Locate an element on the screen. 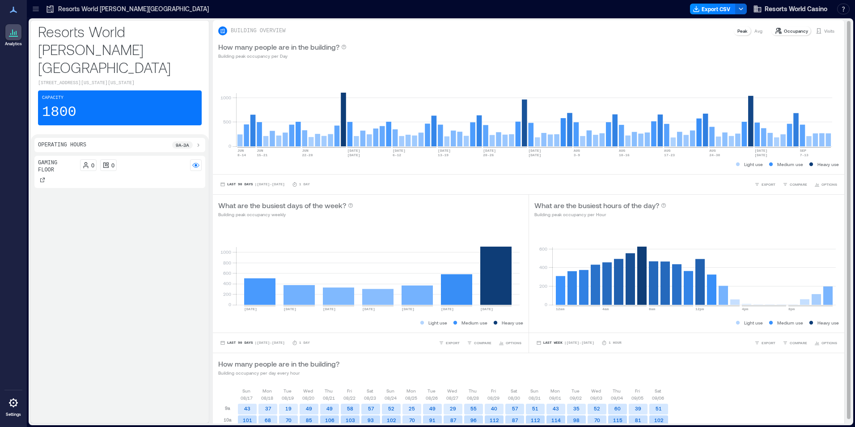 This screenshot has height=427, width=855. p: Gaming Floor is located at coordinates (57, 166).